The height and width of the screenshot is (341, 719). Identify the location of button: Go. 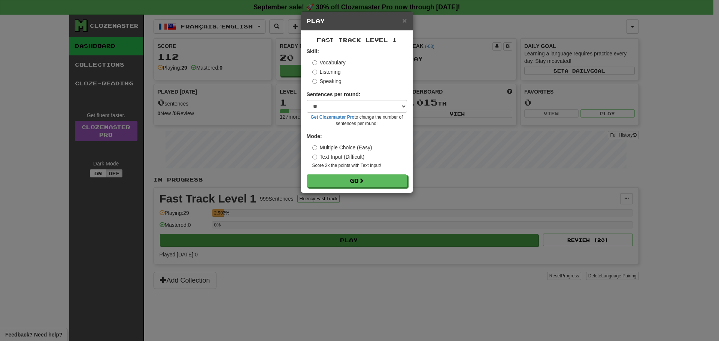
(357, 181).